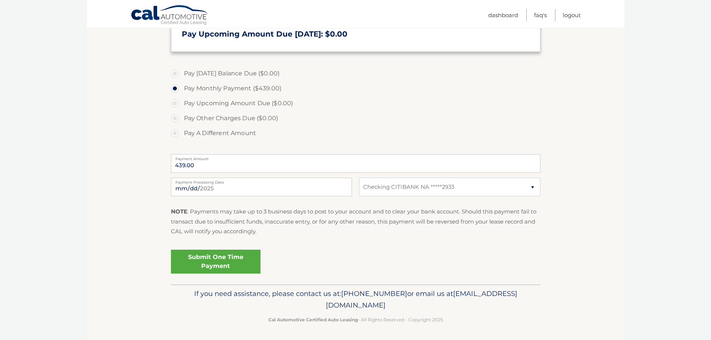  I want to click on label: Payment Amount, so click(356, 157).